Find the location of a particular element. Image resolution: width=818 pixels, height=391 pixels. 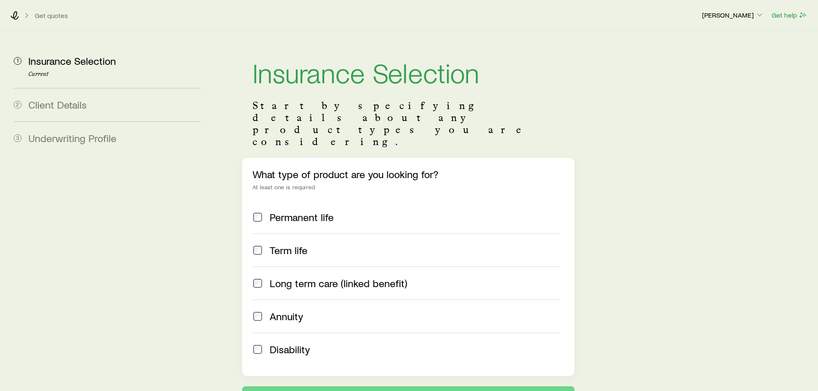

input: Term life is located at coordinates (258, 250).